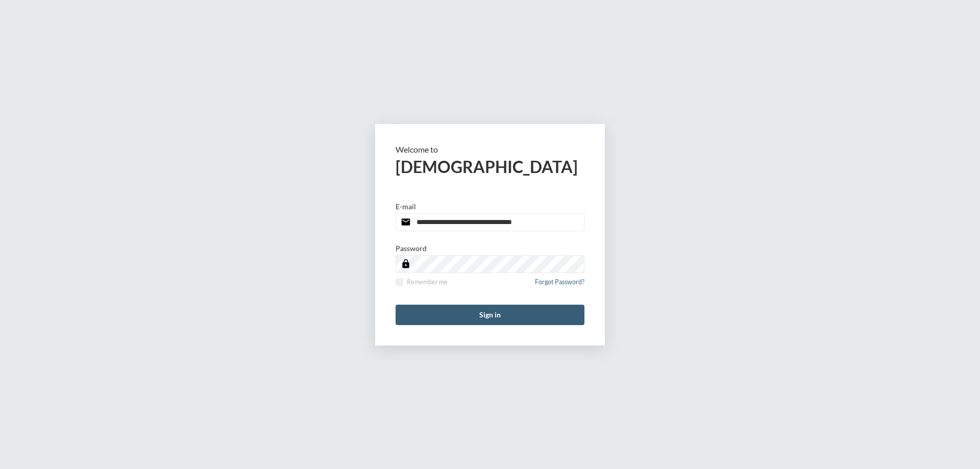  I want to click on p: E-mail, so click(406, 206).